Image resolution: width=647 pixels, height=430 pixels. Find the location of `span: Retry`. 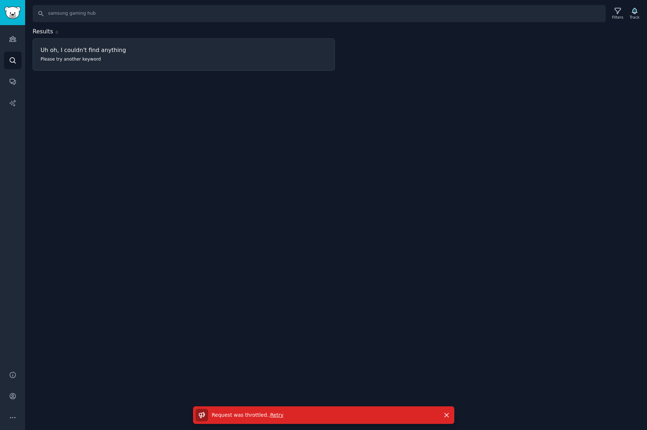

span: Retry is located at coordinates (277, 415).